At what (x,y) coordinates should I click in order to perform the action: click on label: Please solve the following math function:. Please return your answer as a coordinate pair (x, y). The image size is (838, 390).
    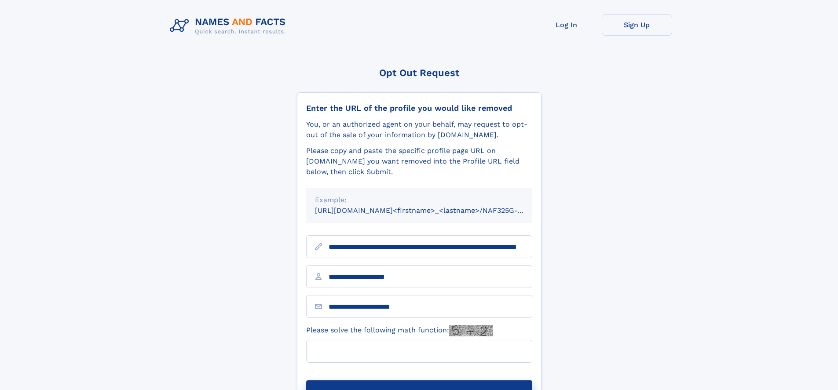
    Looking at the image, I should click on (400, 331).